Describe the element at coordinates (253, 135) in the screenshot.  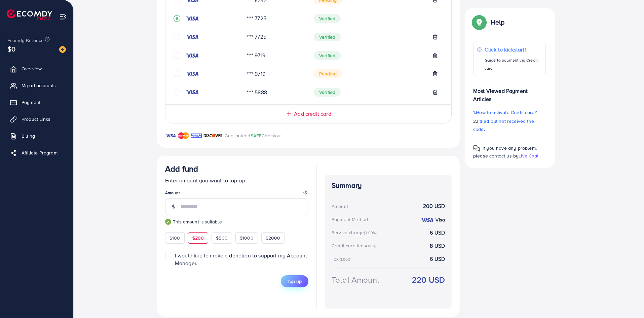
I see `p: Guaranteed Checkout` at that location.